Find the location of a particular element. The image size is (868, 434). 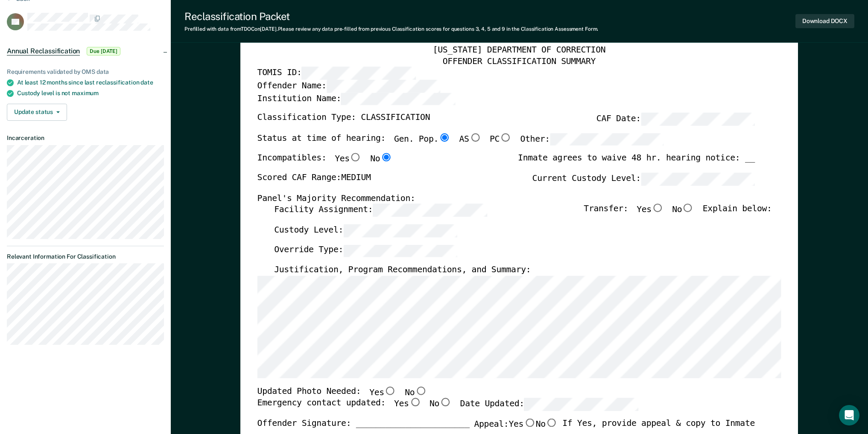

label: PC is located at coordinates (501, 140).